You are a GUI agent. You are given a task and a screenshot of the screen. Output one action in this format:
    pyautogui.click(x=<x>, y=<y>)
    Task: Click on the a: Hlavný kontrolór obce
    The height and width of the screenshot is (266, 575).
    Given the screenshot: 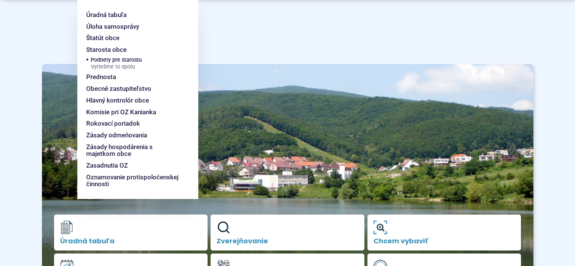 What is the action you would take?
    pyautogui.click(x=133, y=100)
    